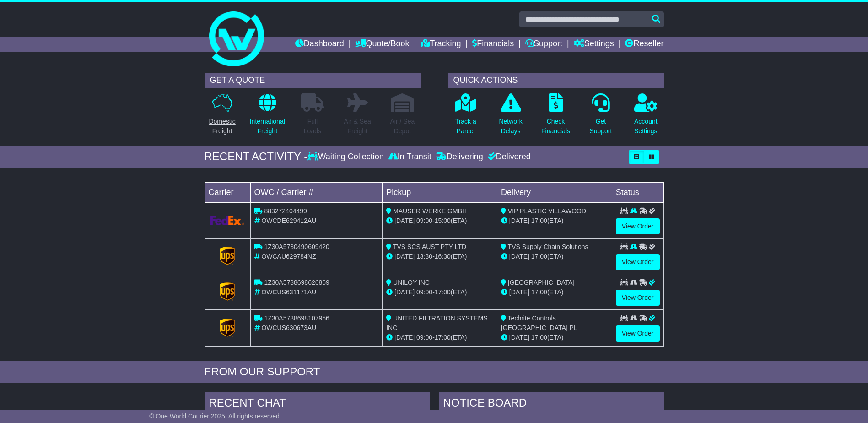 This screenshot has width=868, height=423. I want to click on div: Delivering, so click(460, 157).